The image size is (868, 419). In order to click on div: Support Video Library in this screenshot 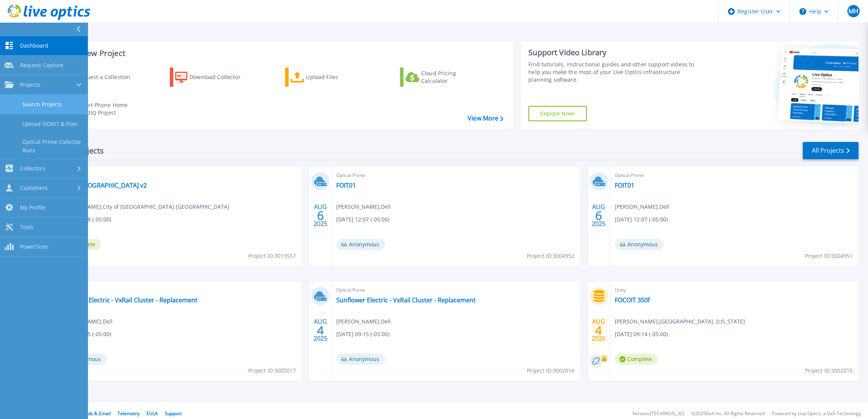, I will do `click(615, 53)`.